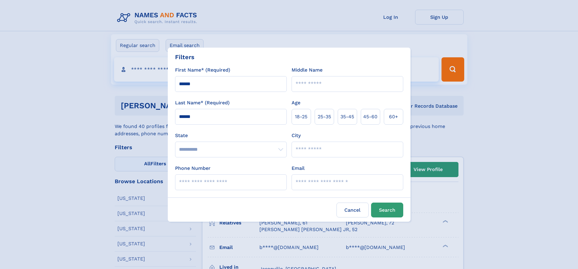 The width and height of the screenshot is (578, 269). I want to click on span: 60+, so click(393, 117).